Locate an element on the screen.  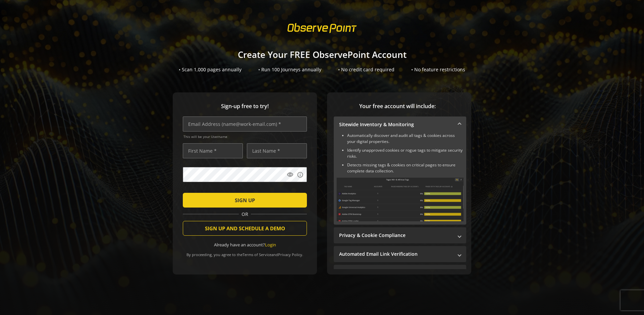
span: SIGN UP AND SCHEDULE A DEMO is located at coordinates (245, 228).